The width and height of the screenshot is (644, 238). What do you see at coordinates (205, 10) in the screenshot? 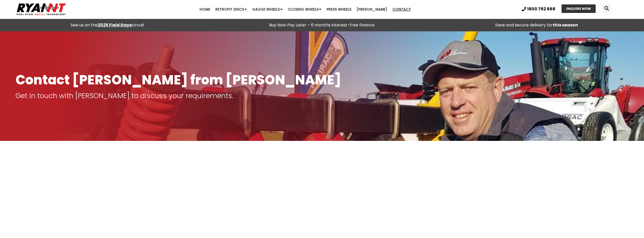
I see `a: Home` at bounding box center [205, 10].